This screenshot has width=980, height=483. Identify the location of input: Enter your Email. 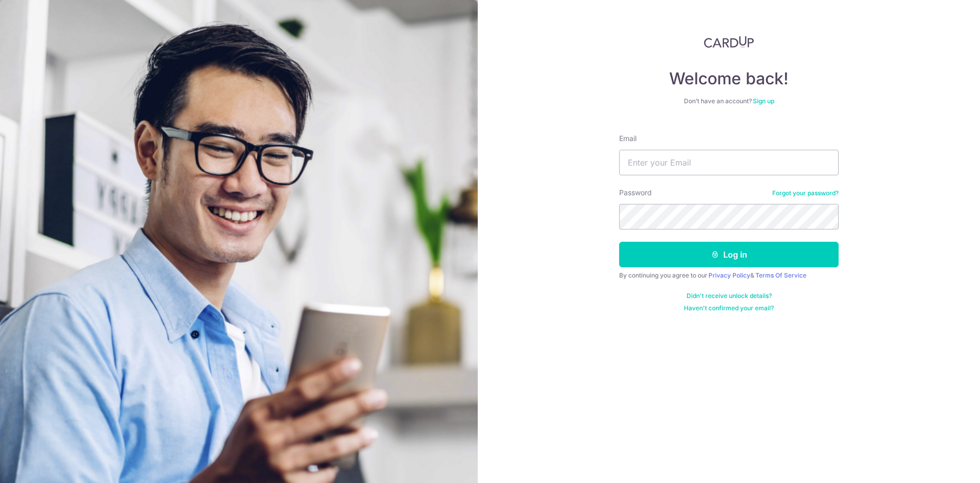
(729, 163).